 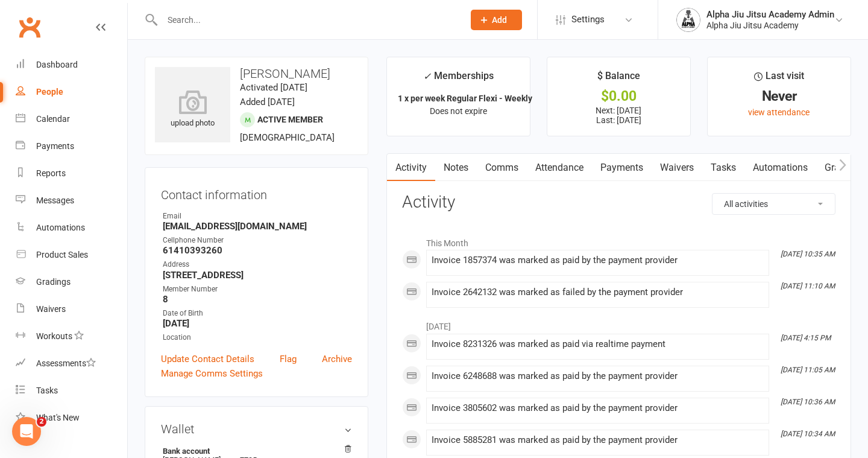 What do you see at coordinates (256, 192) in the screenshot?
I see `h3: Contact information` at bounding box center [256, 192].